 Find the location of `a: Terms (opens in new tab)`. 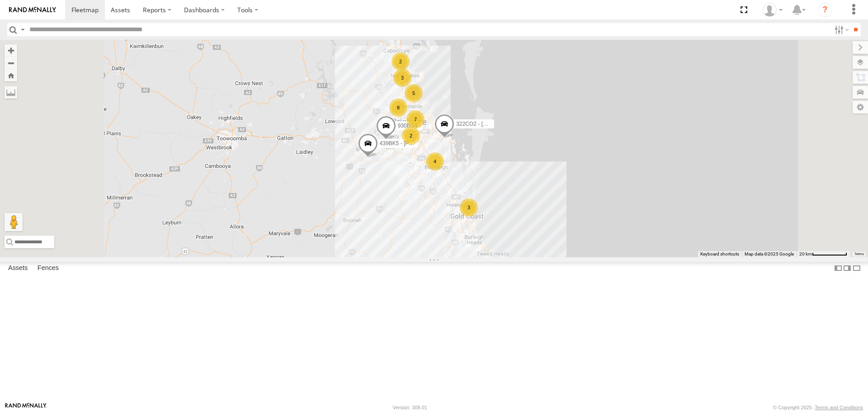

a: Terms (opens in new tab) is located at coordinates (859, 253).